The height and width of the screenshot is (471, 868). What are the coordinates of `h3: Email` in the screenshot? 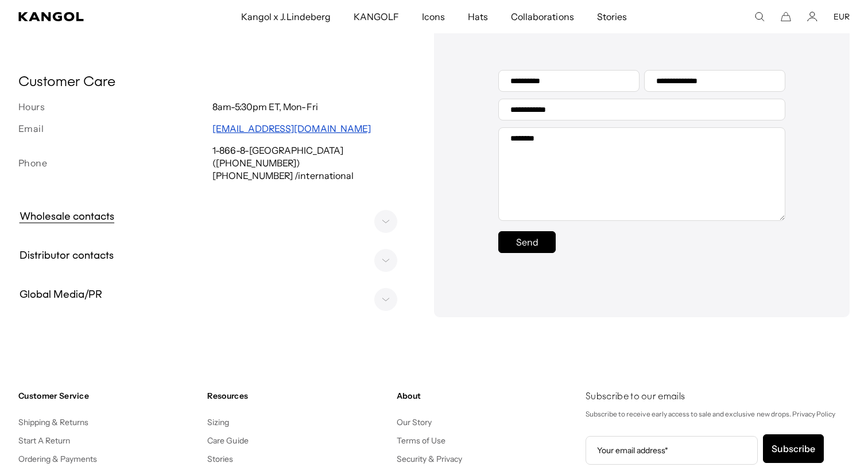 It's located at (116, 128).